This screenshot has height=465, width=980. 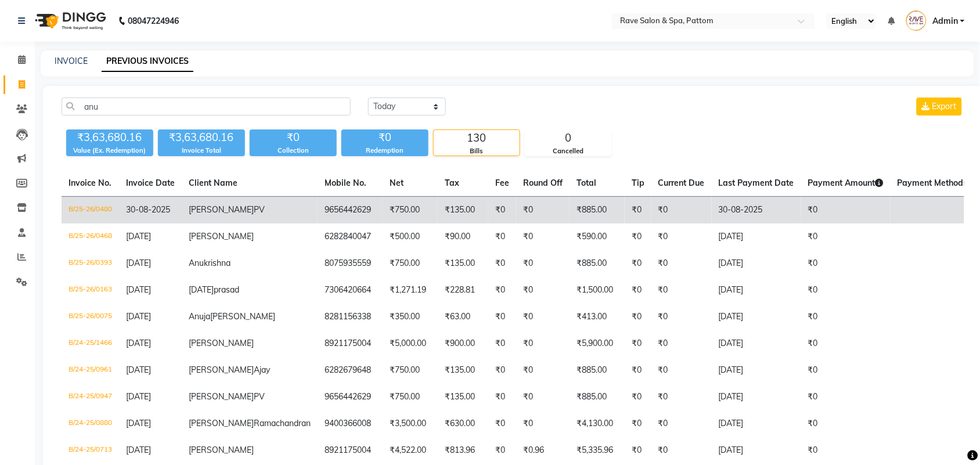 I want to click on td: ₹5,335.96, so click(x=597, y=450).